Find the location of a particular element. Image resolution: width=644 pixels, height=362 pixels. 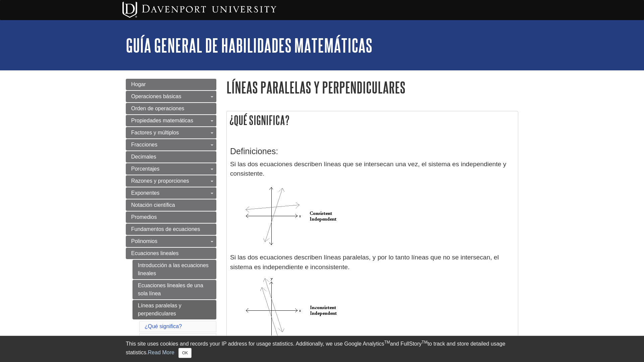

p: Si las dos ecuaciones describen líneas paralelas, y por lo tanto líneas que no se intersecan, el ... is located at coordinates (372, 262).